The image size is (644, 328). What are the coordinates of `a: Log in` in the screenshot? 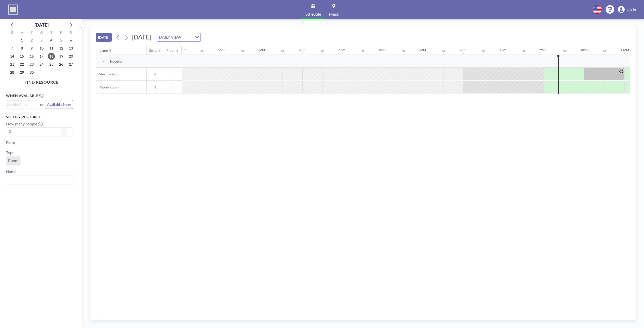 It's located at (627, 10).